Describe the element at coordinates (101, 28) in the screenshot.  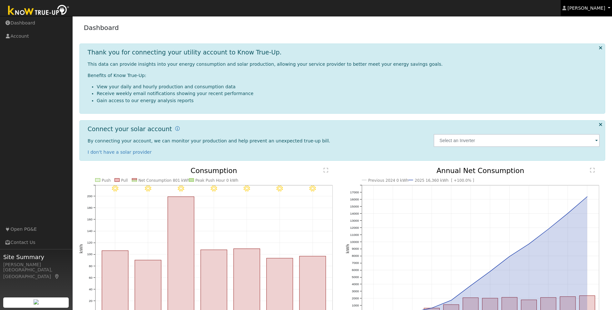
I see `a: Dashboard` at that location.